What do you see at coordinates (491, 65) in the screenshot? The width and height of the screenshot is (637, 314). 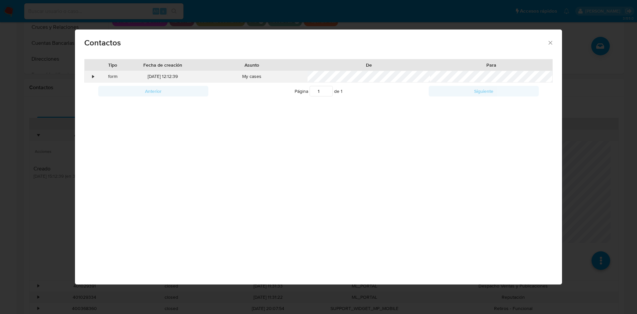 I see `div: Para` at bounding box center [491, 65].